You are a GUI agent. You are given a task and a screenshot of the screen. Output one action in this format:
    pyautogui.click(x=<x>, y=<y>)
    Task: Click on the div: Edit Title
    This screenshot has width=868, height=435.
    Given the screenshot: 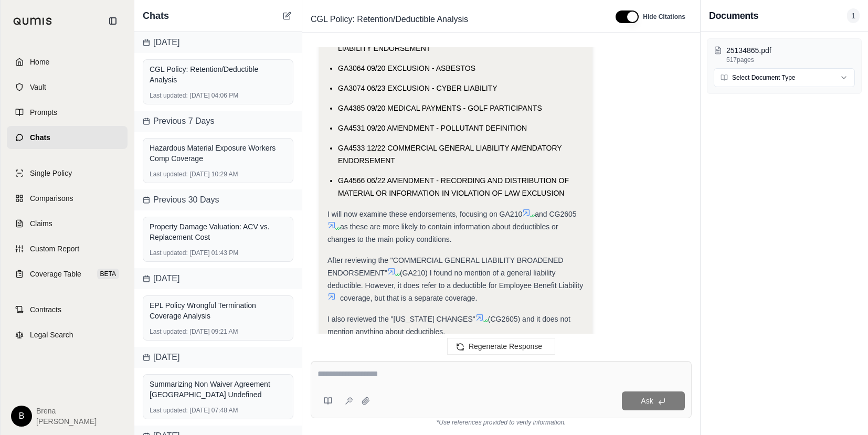 What is the action you would take?
    pyautogui.click(x=454, y=20)
    